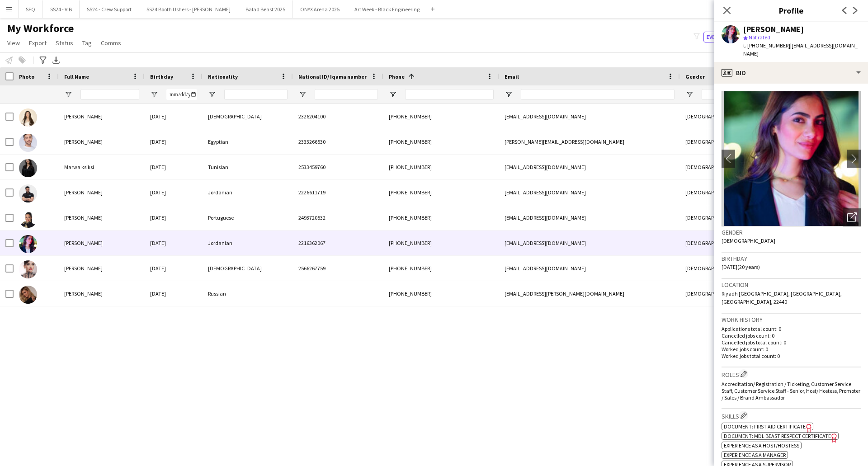  I want to click on button: SFQ, so click(30, 9).